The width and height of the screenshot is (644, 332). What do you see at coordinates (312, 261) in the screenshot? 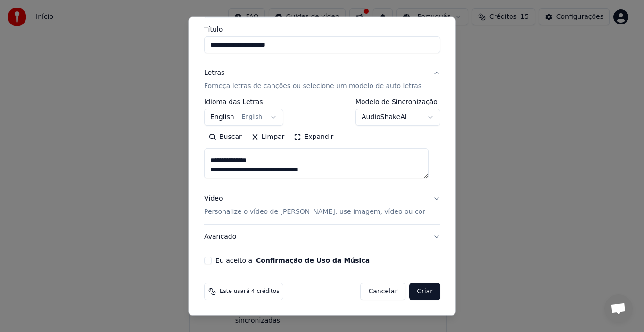
I see `button: Eu aceito a` at bounding box center [312, 261].